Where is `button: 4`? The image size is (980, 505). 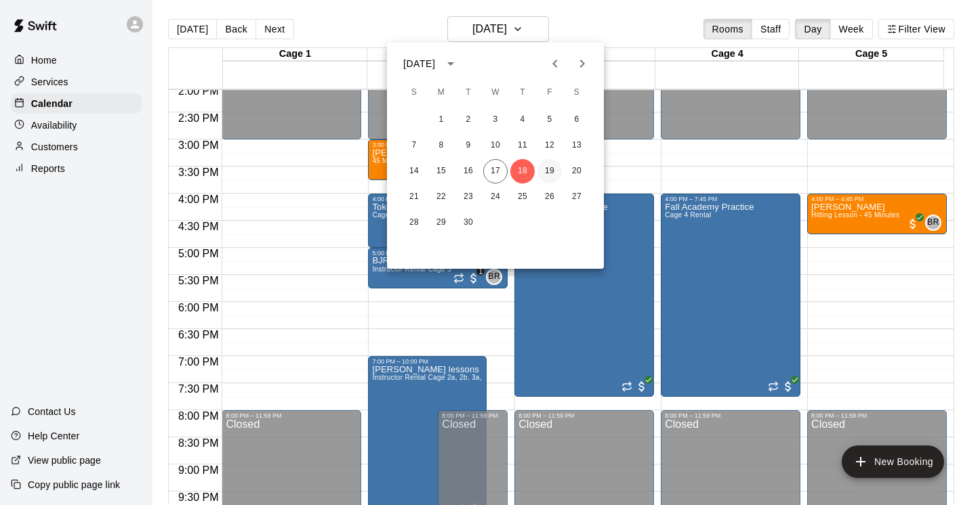
button: 4 is located at coordinates (523, 120).